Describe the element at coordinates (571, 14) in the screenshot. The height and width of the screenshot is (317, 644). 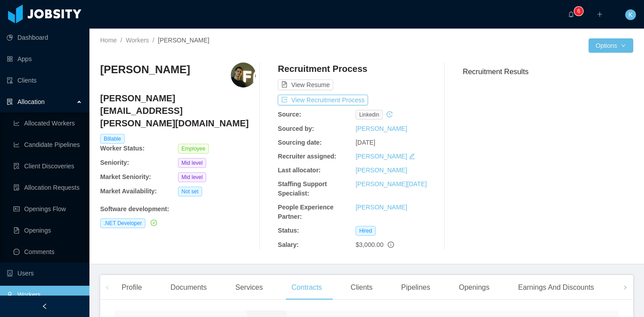
I see `i: icon: bell` at that location.